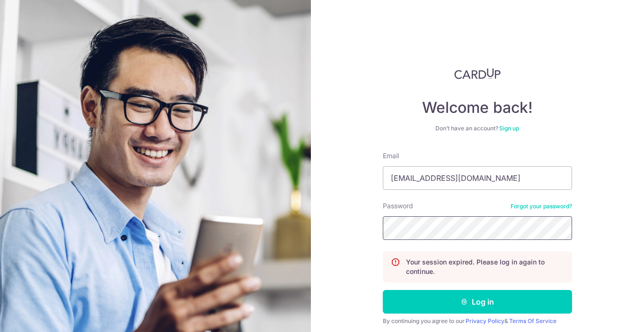 The image size is (644, 332). What do you see at coordinates (485, 321) in the screenshot?
I see `a: Privacy Policy` at bounding box center [485, 321].